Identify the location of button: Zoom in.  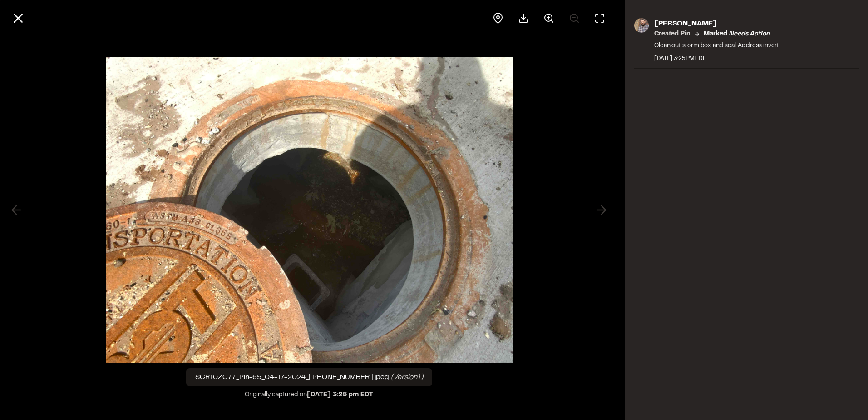
(549, 18).